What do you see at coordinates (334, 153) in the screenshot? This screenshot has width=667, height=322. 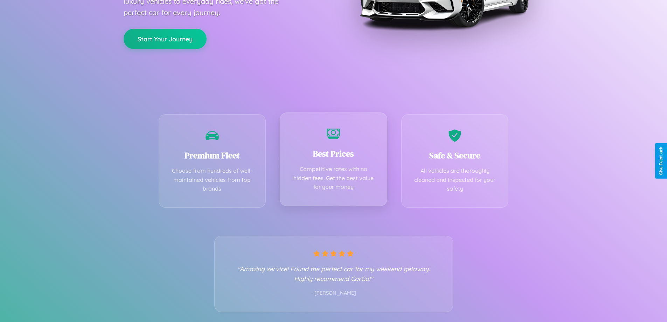 I see `h3: Best Prices` at bounding box center [334, 153].